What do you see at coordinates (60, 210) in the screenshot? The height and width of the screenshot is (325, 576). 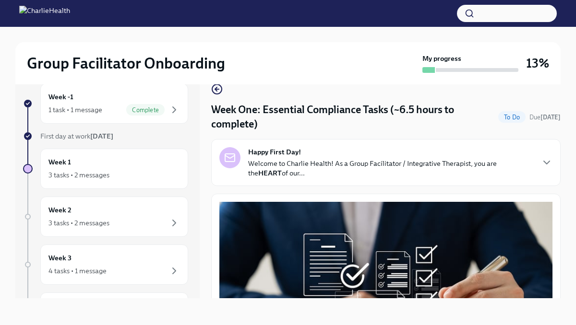 I see `h6: Week 2` at bounding box center [60, 210].